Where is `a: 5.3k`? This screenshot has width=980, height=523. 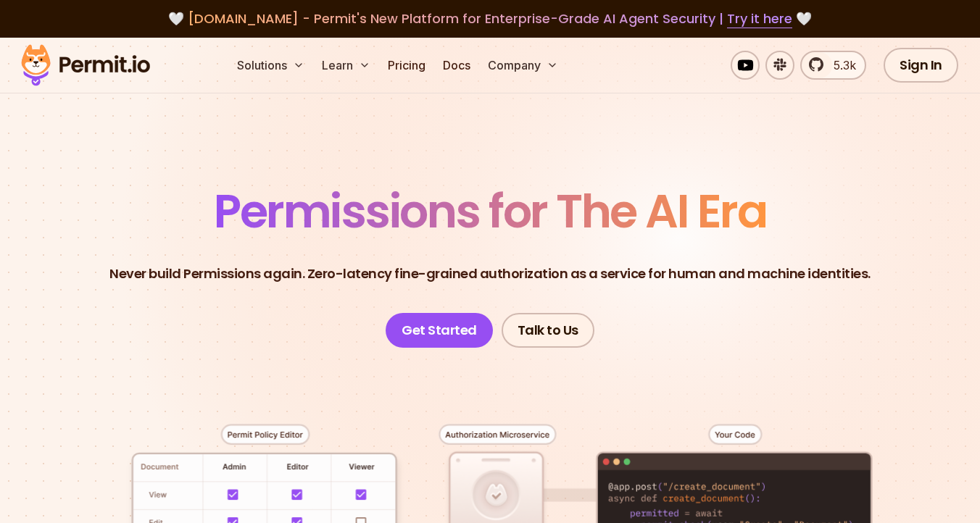
a: 5.3k is located at coordinates (833, 65).